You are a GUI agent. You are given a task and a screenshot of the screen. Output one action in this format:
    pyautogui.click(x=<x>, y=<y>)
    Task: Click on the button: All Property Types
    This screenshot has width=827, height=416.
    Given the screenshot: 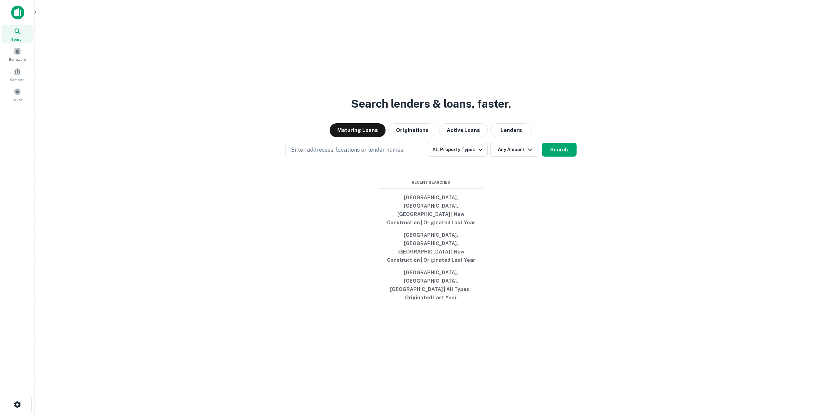 What is the action you would take?
    pyautogui.click(x=457, y=150)
    